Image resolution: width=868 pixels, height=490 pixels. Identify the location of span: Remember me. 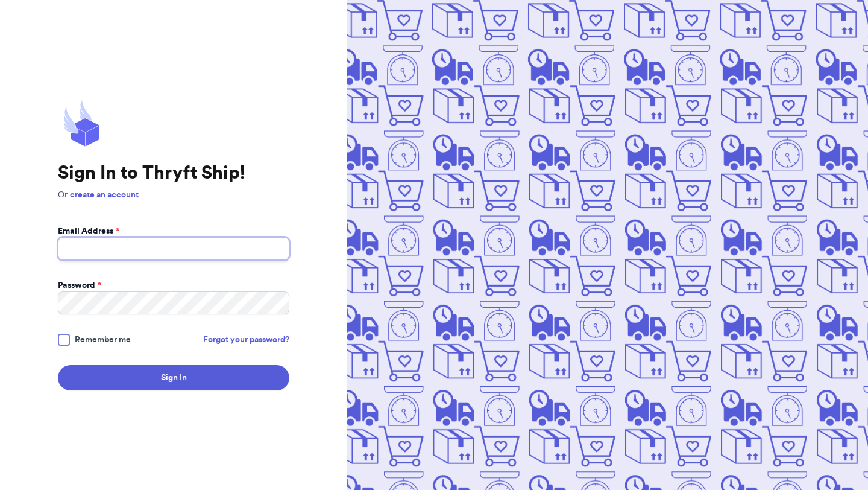
(102, 340).